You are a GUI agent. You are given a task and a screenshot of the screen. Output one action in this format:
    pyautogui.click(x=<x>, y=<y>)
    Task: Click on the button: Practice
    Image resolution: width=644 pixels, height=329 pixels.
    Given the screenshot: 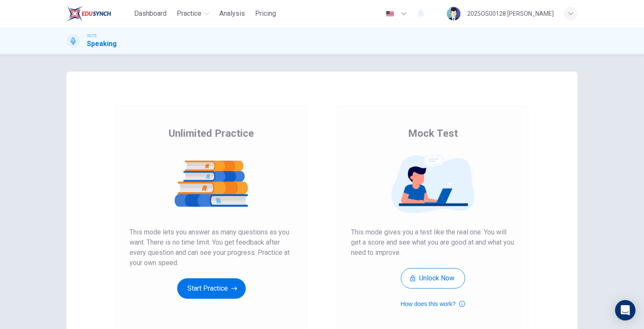 What is the action you would take?
    pyautogui.click(x=193, y=14)
    